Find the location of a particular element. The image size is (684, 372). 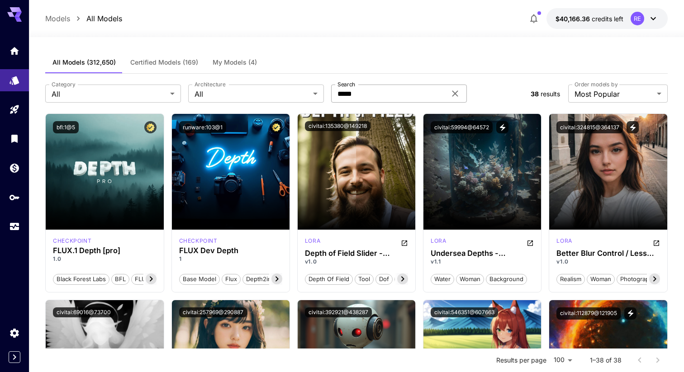

p: v1.1 is located at coordinates (482, 262).